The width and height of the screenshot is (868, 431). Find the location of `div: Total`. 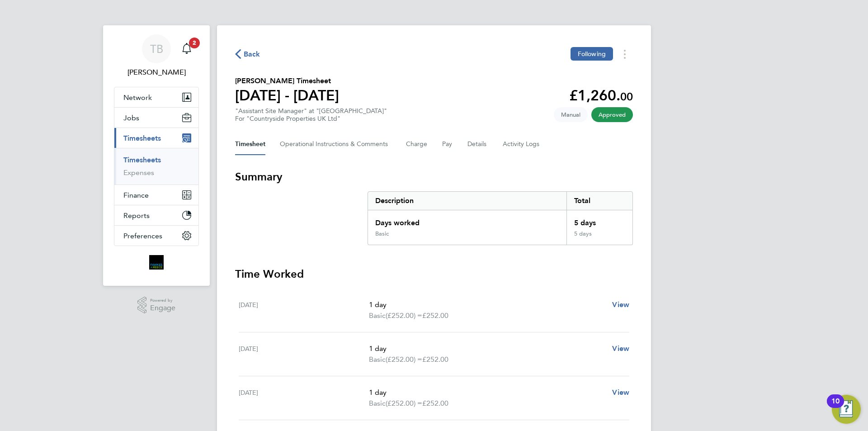

div: Total is located at coordinates (599, 201).